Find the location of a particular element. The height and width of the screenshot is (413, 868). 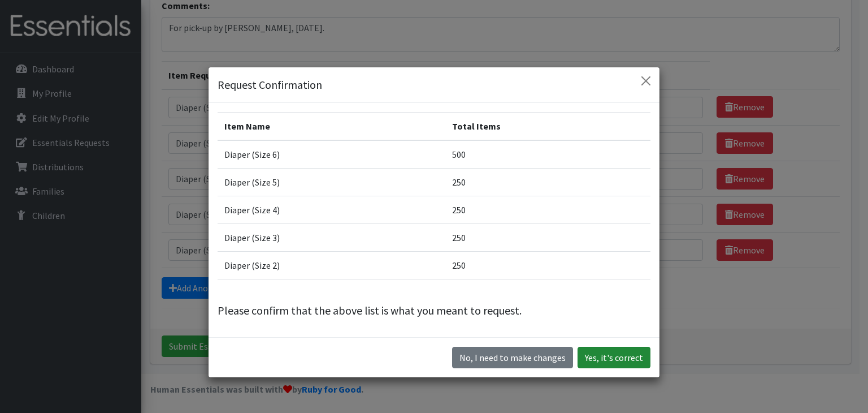

td: Diaper (Size 6) is located at coordinates (331, 155).